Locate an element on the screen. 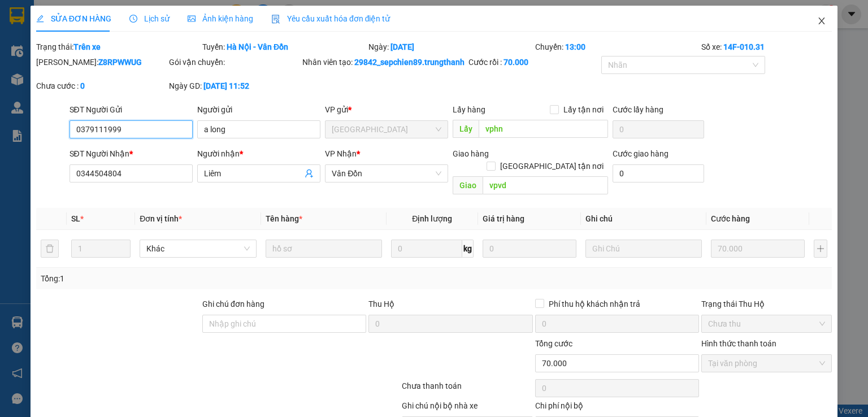 This screenshot has width=868, height=417. span: Ảnh kiện hàng is located at coordinates (221, 19).